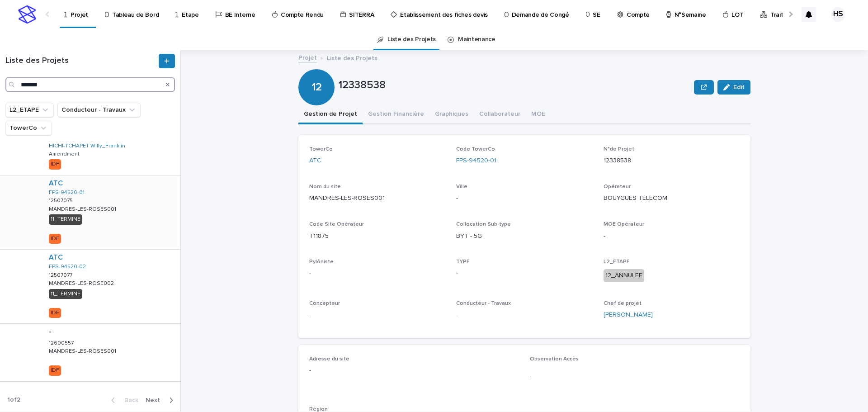  What do you see at coordinates (82, 283) in the screenshot?
I see `p: MANDRES-LES-ROSE002` at bounding box center [82, 283].